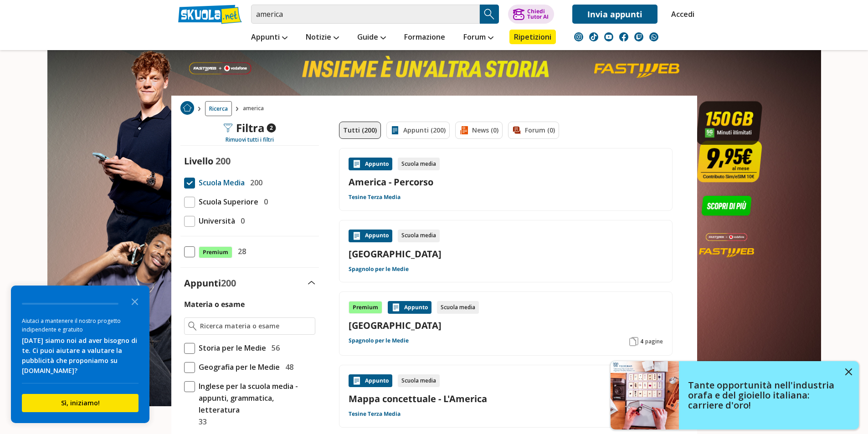 The width and height of the screenshot is (868, 434). What do you see at coordinates (505, 398) in the screenshot?
I see `a: Mappa concettuale - L'America` at bounding box center [505, 398].